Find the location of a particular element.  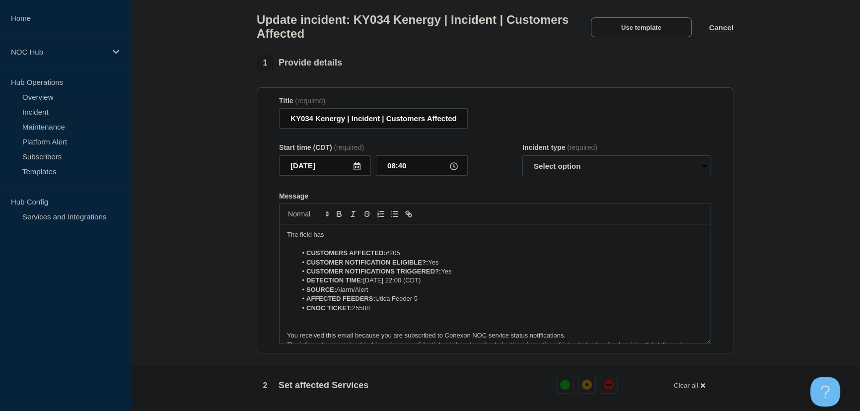

div: down is located at coordinates (609, 385).